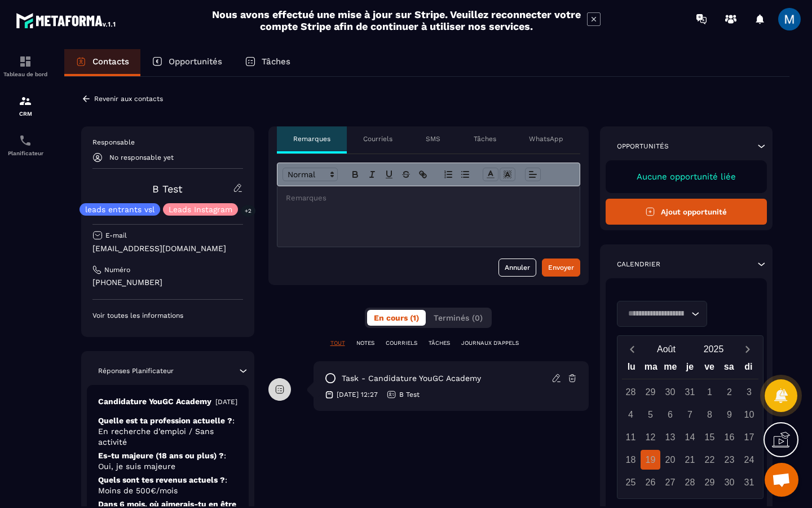  What do you see at coordinates (709, 392) in the screenshot?
I see `div: 1` at bounding box center [709, 392].